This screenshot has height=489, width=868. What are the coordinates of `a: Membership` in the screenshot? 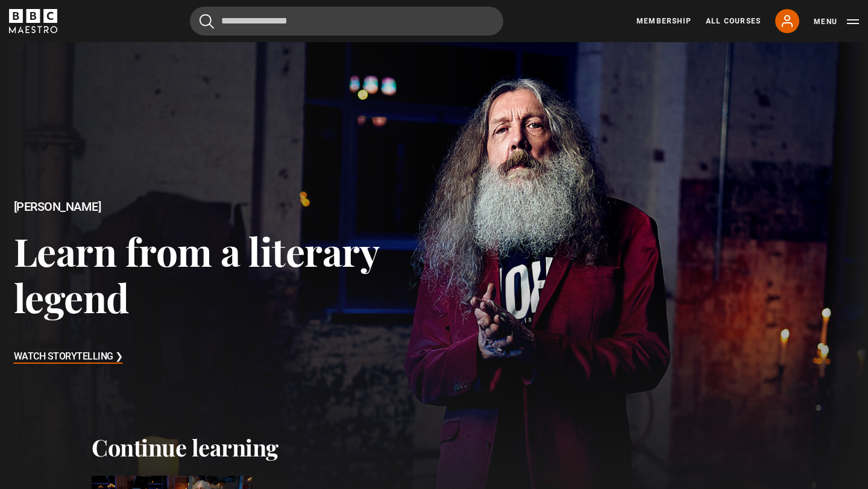 It's located at (664, 21).